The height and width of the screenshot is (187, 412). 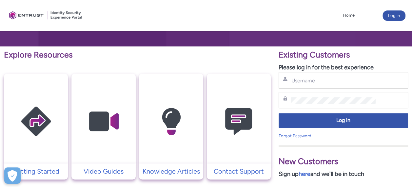 I want to click on a: Home, so click(x=349, y=15).